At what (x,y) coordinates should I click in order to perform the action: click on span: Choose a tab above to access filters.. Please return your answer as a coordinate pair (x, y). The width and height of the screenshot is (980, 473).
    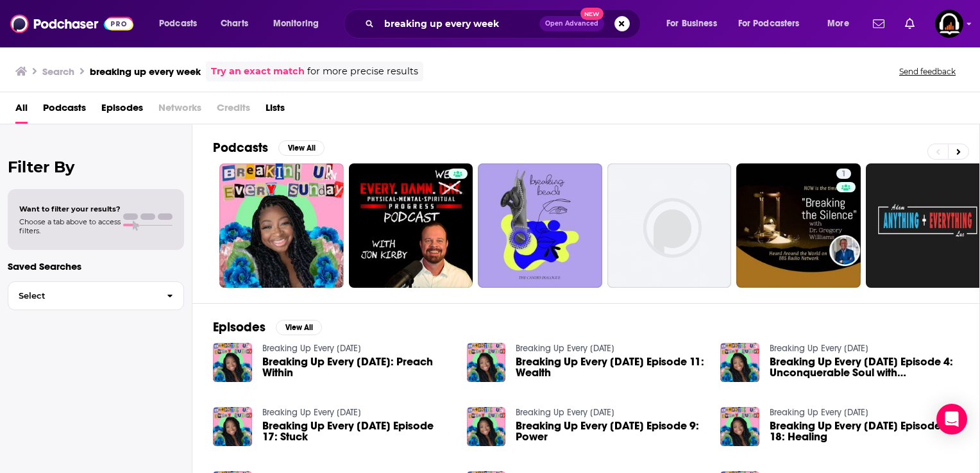
    Looking at the image, I should click on (70, 226).